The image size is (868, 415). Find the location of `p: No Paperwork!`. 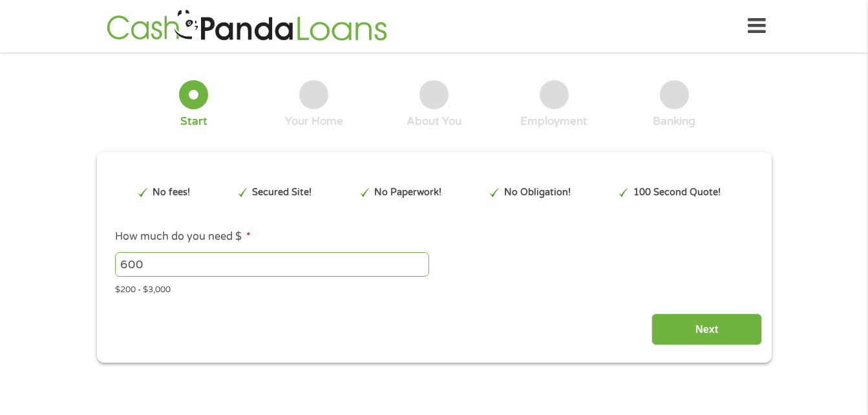

p: No Paperwork! is located at coordinates (408, 193).